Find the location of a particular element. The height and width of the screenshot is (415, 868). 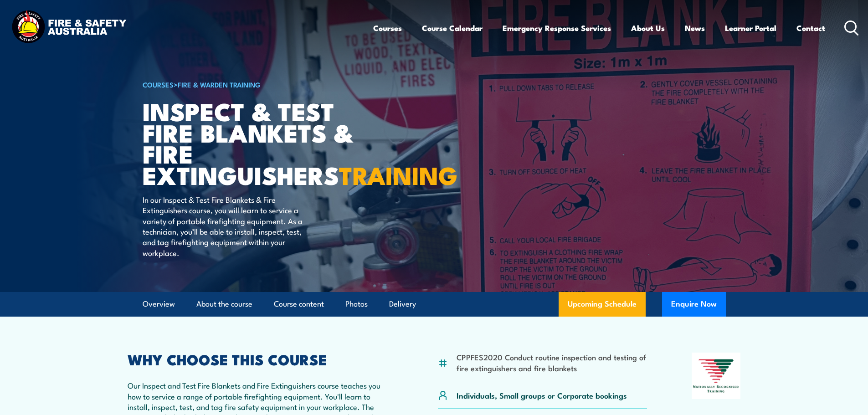

a: Course Calendar is located at coordinates (451, 28).